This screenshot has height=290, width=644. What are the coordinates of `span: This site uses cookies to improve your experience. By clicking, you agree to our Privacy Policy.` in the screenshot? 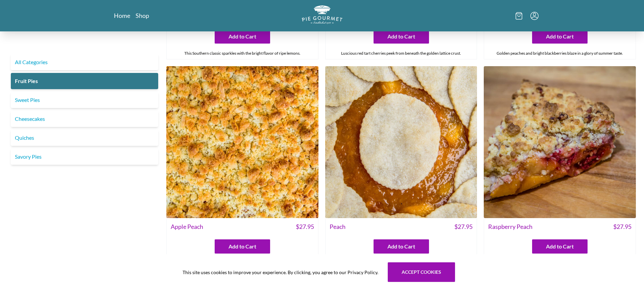 It's located at (280, 272).